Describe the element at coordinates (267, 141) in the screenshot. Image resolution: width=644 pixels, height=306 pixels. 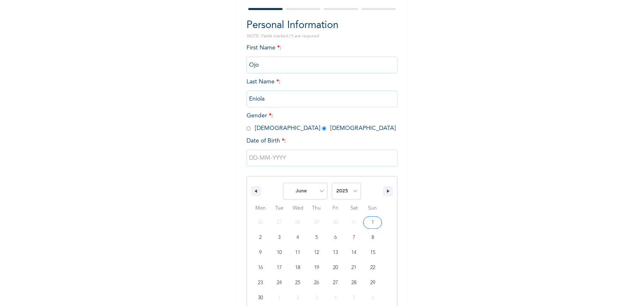
I see `span: Date of Birth :` at that location.